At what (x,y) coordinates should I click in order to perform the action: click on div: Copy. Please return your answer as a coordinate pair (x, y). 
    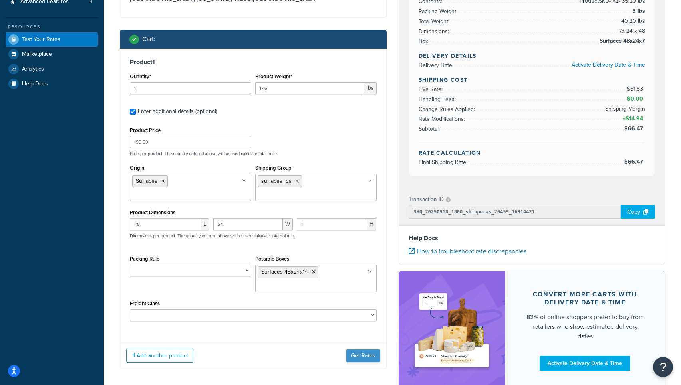
    Looking at the image, I should click on (637, 212).